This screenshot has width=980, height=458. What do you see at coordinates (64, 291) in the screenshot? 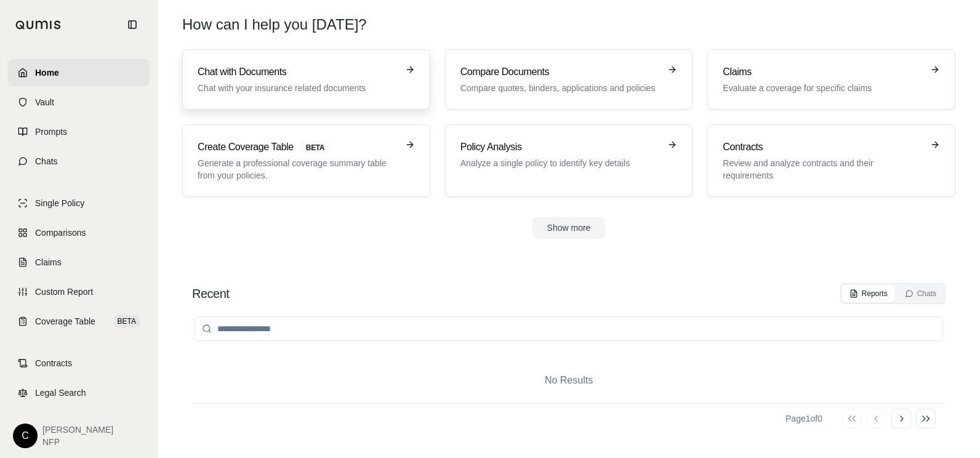
I see `span: Custom Report` at bounding box center [64, 291].